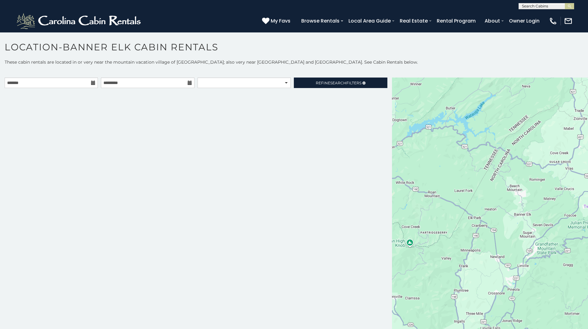 Image resolution: width=588 pixels, height=329 pixels. Describe the element at coordinates (369, 21) in the screenshot. I see `a: Local Area Guide` at that location.